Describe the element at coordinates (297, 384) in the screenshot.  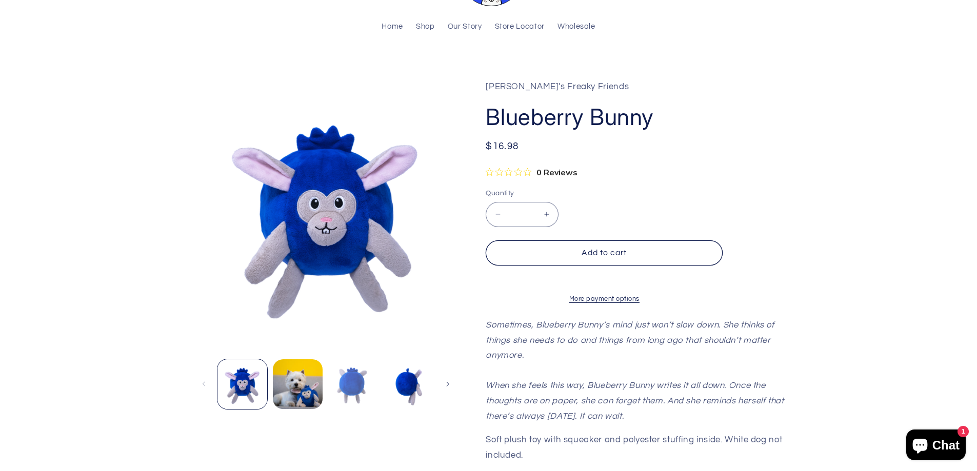
I see `button: Load image 2 in gallery view` at that location.